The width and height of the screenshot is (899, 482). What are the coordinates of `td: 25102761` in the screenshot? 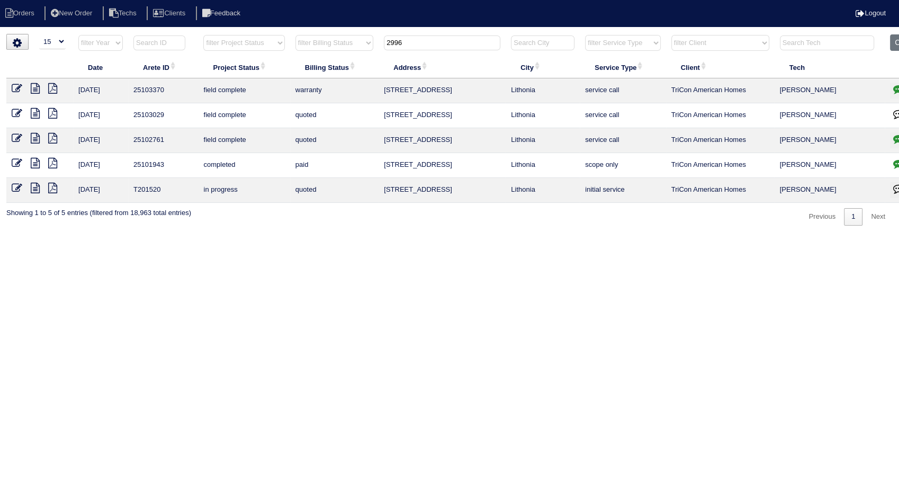 It's located at (163, 140).